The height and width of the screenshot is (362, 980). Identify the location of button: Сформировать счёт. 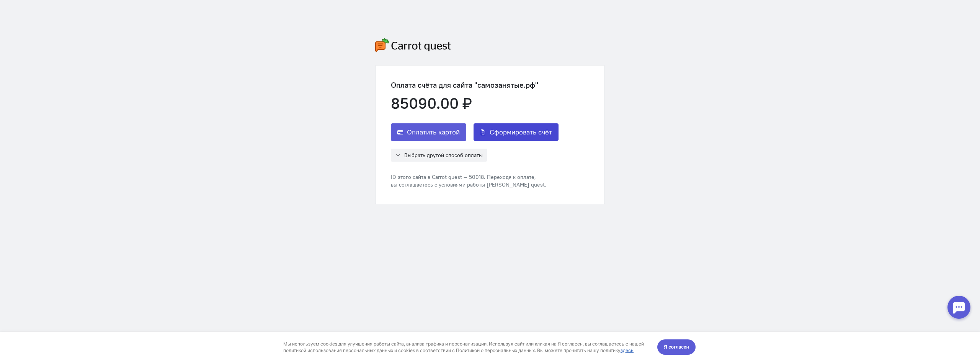
(516, 132).